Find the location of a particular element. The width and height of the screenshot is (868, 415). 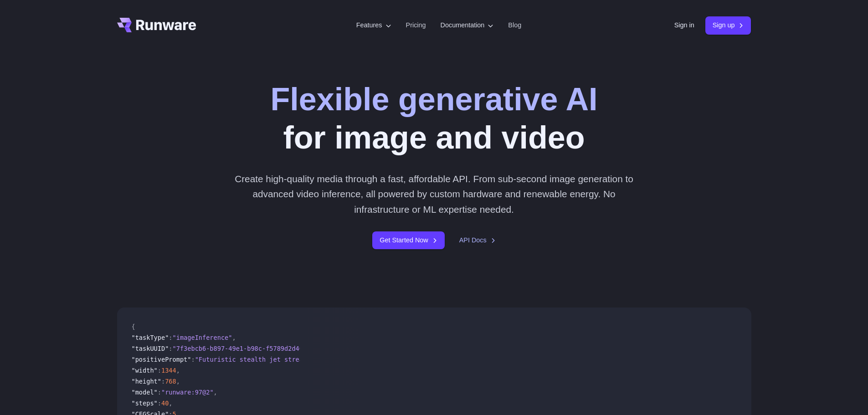

a: Sign up is located at coordinates (728, 25).